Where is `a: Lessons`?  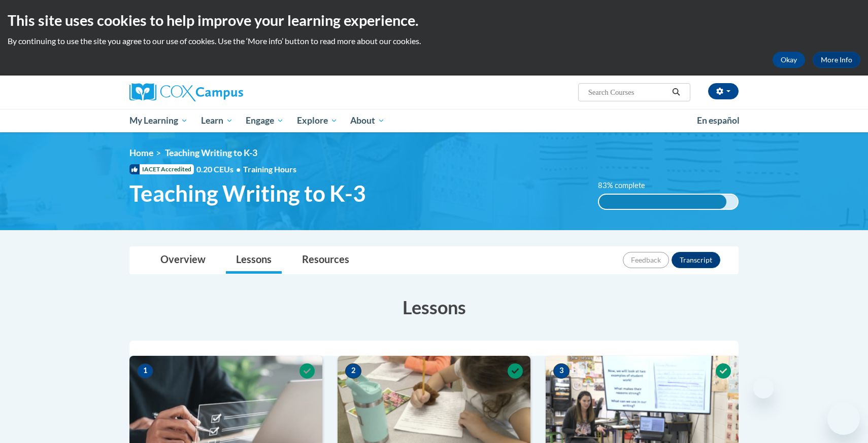
a: Lessons is located at coordinates (254, 261).